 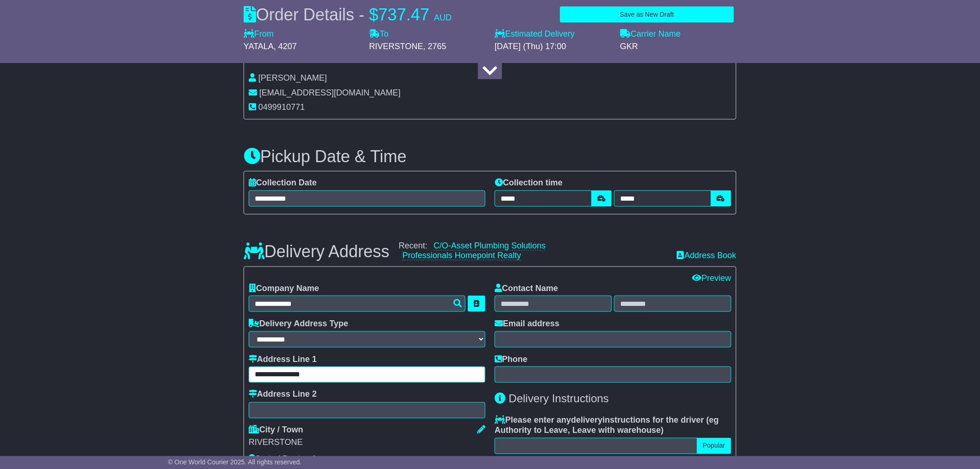 What do you see at coordinates (283, 359) in the screenshot?
I see `label: Address Line 1` at bounding box center [283, 359].